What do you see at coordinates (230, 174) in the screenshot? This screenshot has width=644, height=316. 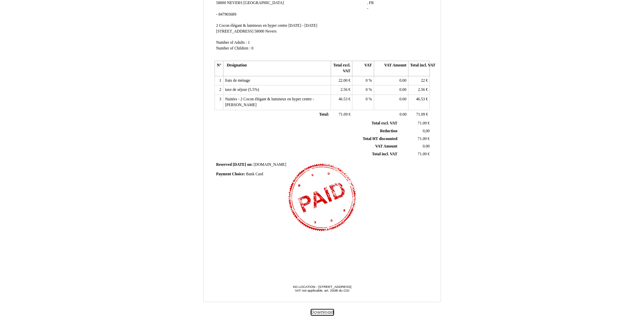 I see `span: Payment Choice:` at bounding box center [230, 174].